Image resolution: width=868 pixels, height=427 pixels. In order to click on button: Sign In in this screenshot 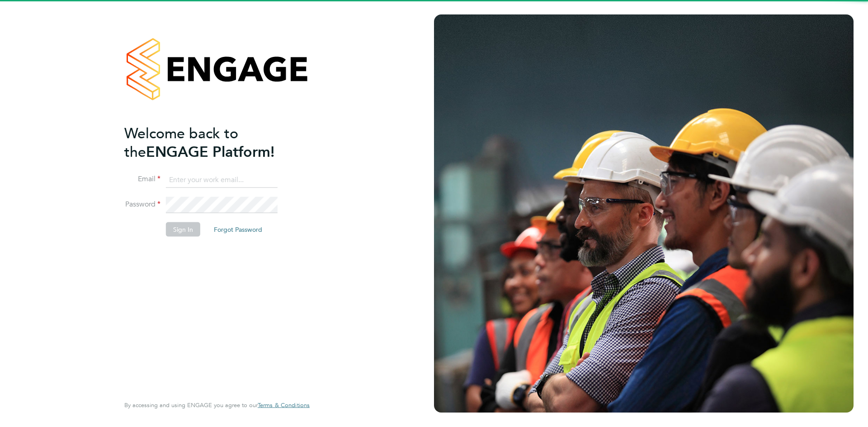, I will do `click(183, 230)`.